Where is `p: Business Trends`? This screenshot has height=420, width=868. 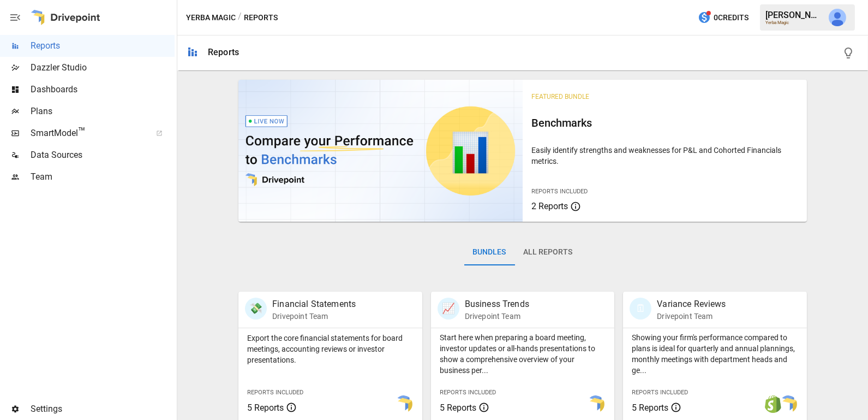
p: Business Trends is located at coordinates (497, 304).